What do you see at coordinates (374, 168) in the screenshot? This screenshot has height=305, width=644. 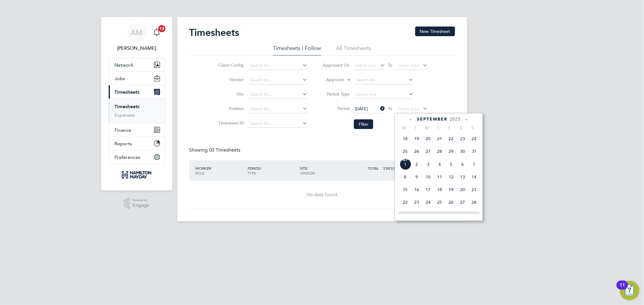 I see `span: TOTAL` at bounding box center [374, 168].